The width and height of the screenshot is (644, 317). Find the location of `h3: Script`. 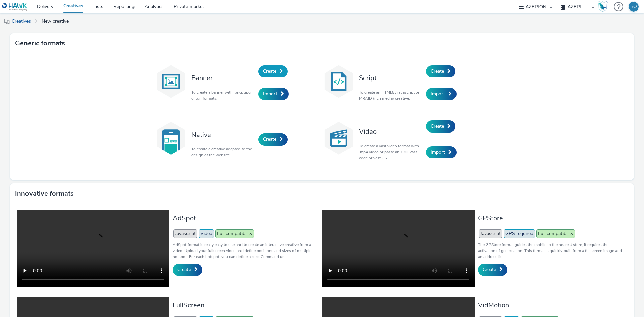

h3: Script is located at coordinates (391, 78).